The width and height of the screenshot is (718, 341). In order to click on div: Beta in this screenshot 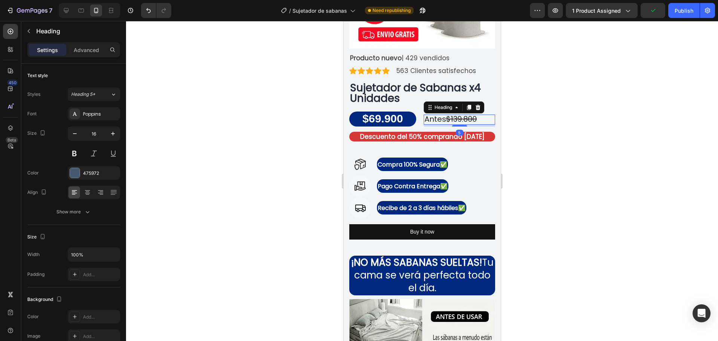, I will do `click(12, 140)`.